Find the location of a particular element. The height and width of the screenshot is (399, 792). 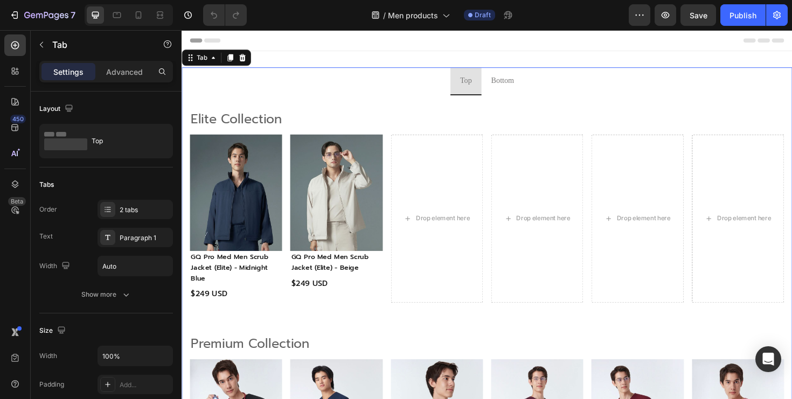

button: 7 is located at coordinates (42, 15).